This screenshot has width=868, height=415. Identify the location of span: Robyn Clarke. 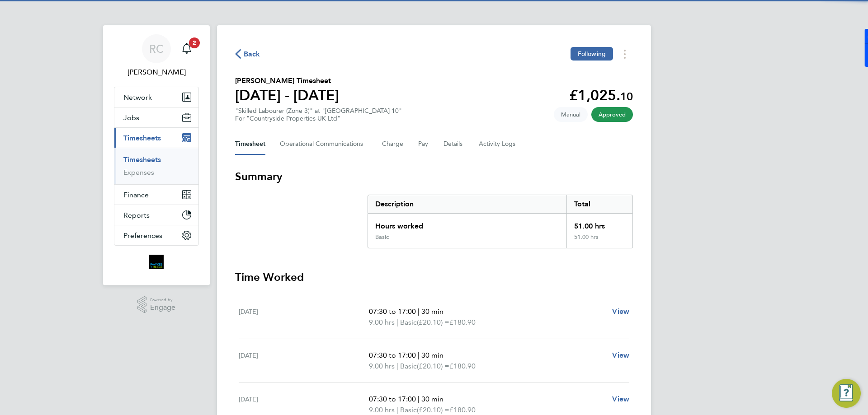
(157, 72).